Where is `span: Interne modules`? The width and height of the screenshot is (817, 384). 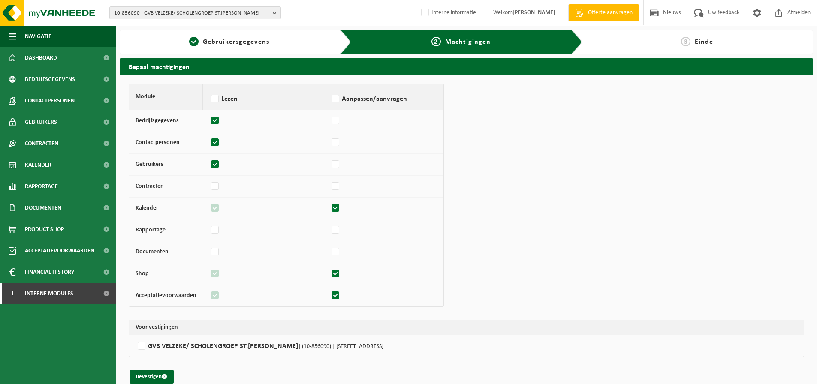
span: Interne modules is located at coordinates (49, 294).